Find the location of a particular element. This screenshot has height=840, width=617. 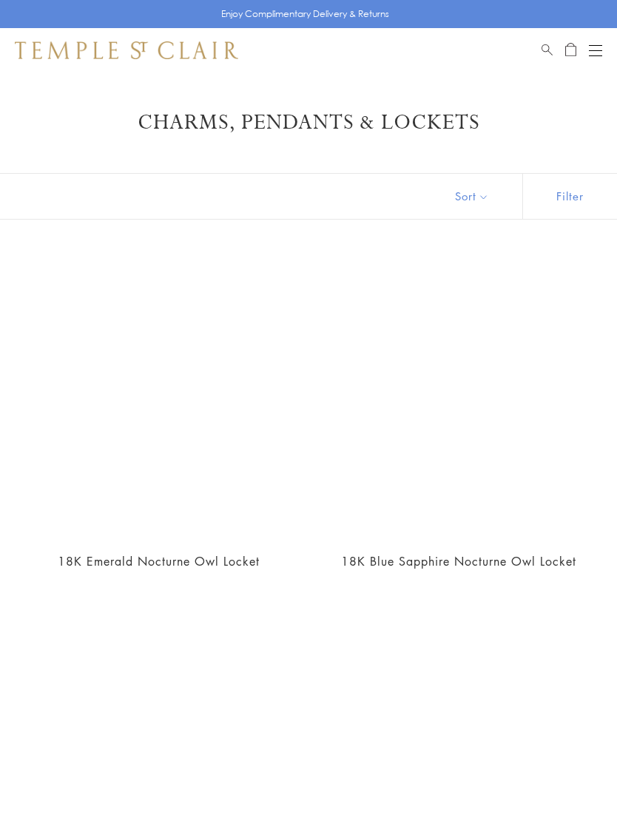

button: Show filters is located at coordinates (569, 196).